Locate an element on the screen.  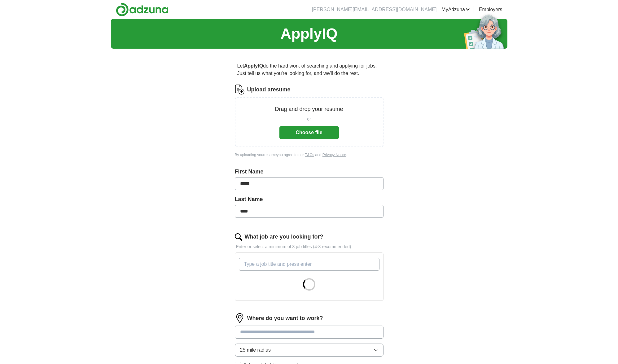
img: location.png is located at coordinates (240, 318).